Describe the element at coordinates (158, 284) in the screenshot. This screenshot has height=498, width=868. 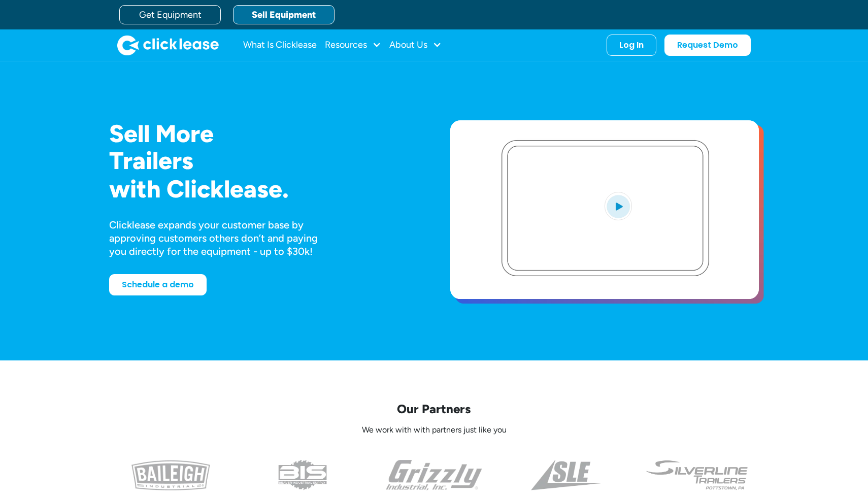
I see `a: Schedule a demo` at that location.